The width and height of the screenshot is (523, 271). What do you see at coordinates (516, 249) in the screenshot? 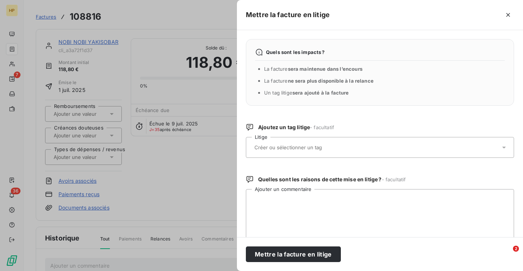
I see `span: 2` at bounding box center [516, 249].